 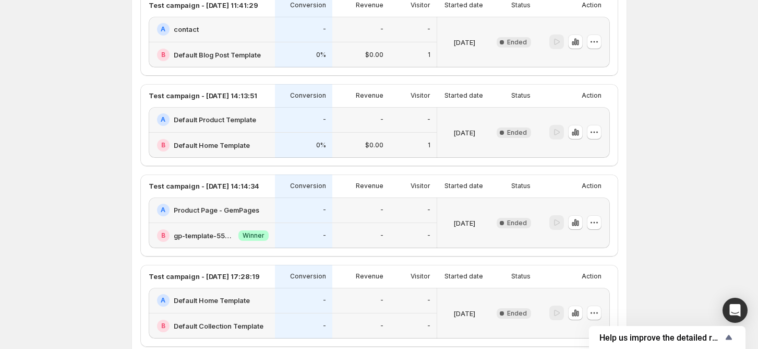 I want to click on h2: Default Collection Template, so click(x=219, y=326).